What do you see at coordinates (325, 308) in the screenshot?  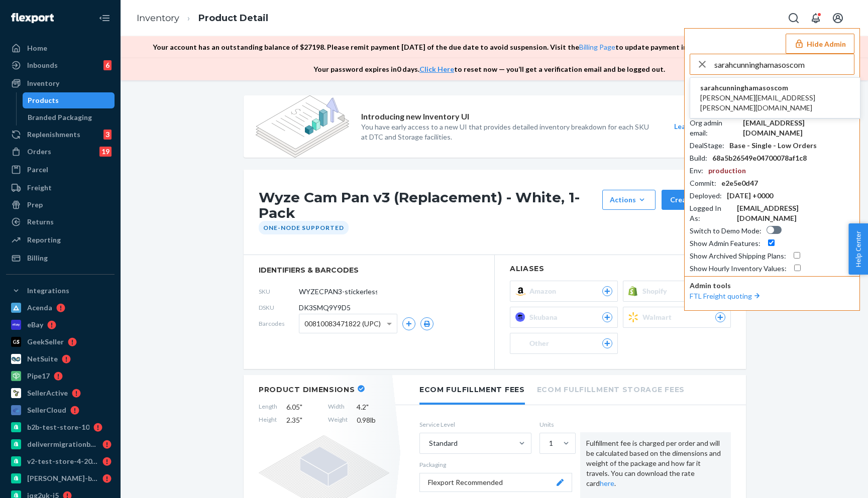 I see `span: DK3SMQ9Y9D5` at bounding box center [325, 308].